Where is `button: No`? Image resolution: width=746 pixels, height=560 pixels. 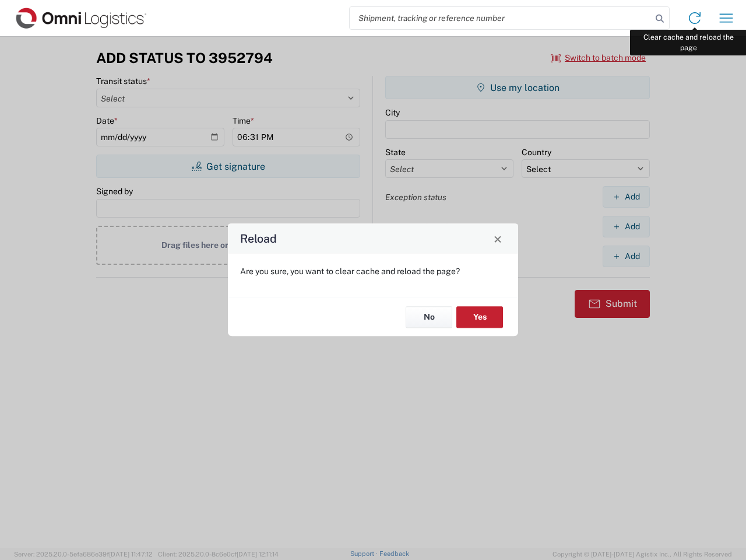 button: No is located at coordinates (429, 317).